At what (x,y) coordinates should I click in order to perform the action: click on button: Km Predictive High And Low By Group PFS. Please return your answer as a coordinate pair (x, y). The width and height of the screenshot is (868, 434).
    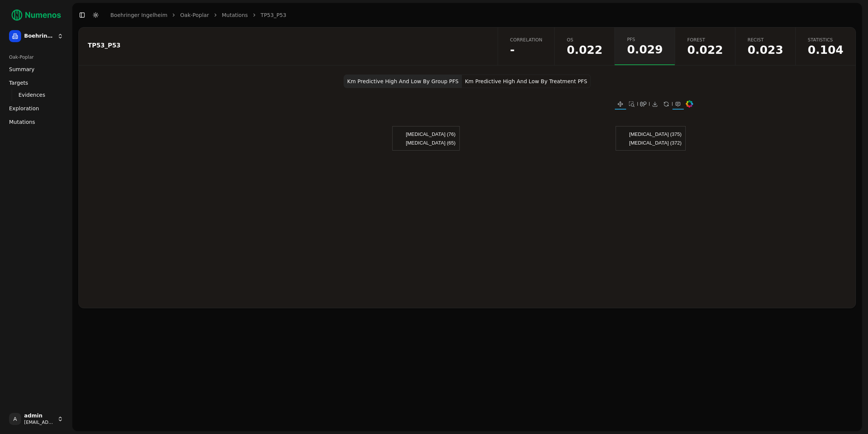
    Looking at the image, I should click on (403, 82).